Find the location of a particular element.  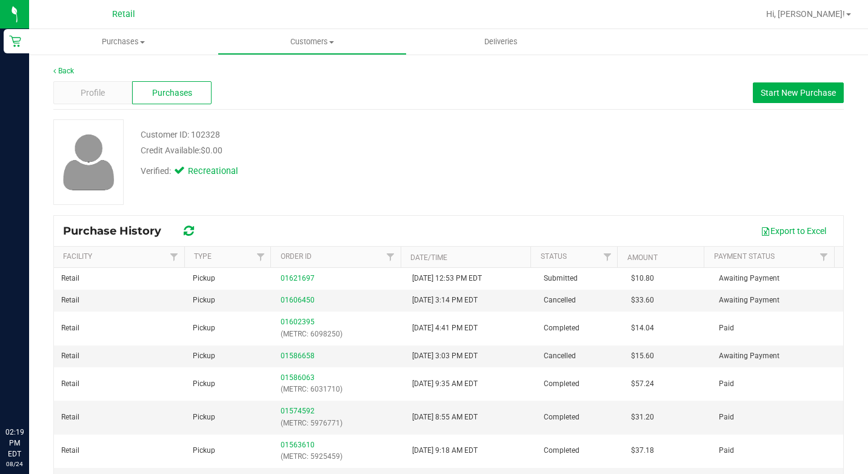

span: Start New Purchase is located at coordinates (799, 92).